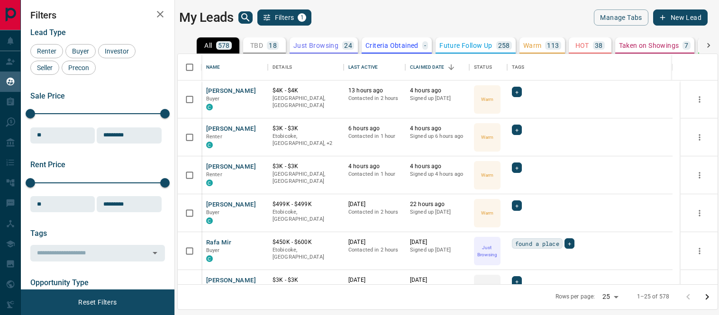  Describe the element at coordinates (48, 32) in the screenshot. I see `span: Lead Type` at that location.